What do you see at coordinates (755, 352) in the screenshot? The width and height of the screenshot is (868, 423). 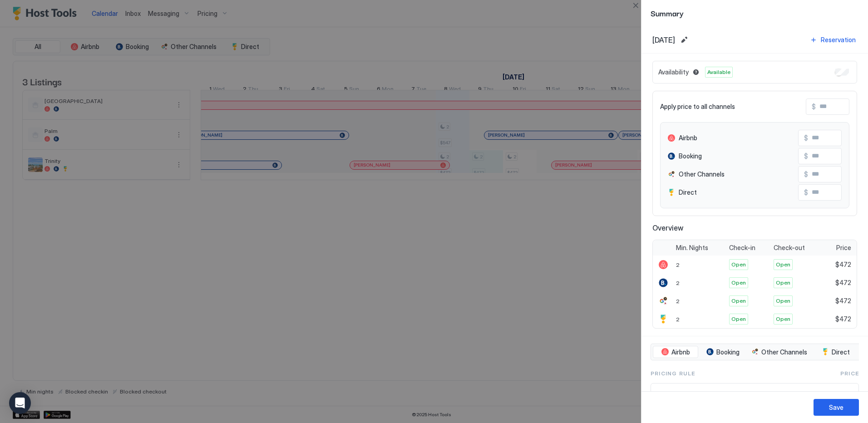 I see `div: tab-group` at bounding box center [755, 352].